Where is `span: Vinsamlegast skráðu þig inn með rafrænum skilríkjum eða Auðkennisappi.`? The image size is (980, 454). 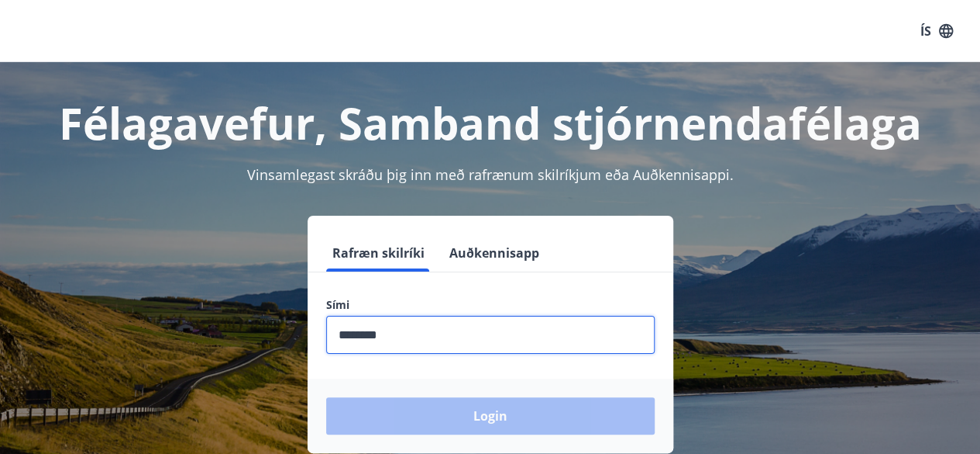
span: Vinsamlegast skráðu þig inn með rafrænum skilríkjum eða Auðkennisappi. is located at coordinates (490, 175).